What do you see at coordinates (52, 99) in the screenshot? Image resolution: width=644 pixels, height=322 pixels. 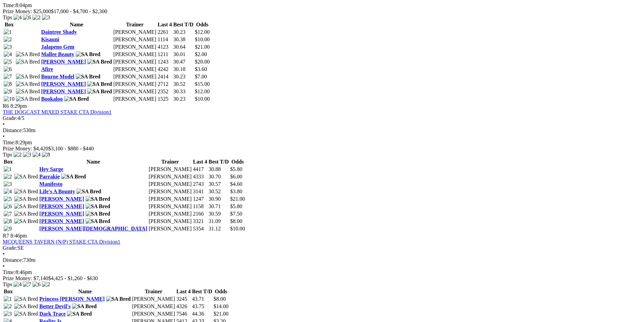 I see `a: Bookaloo` at bounding box center [52, 99].